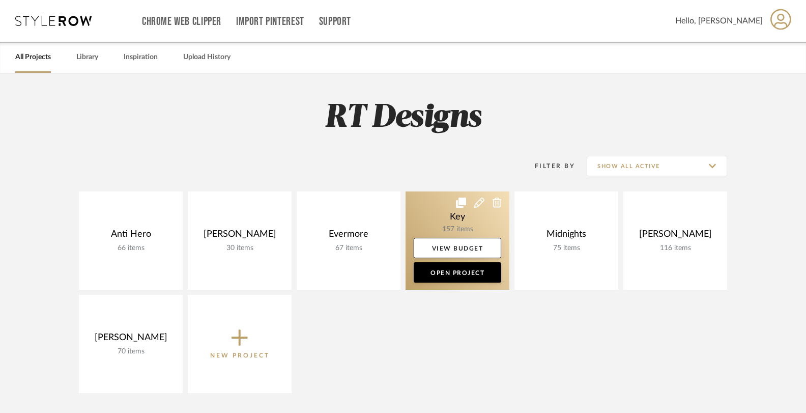 This screenshot has height=413, width=806. I want to click on div: 116 items, so click(676, 248).